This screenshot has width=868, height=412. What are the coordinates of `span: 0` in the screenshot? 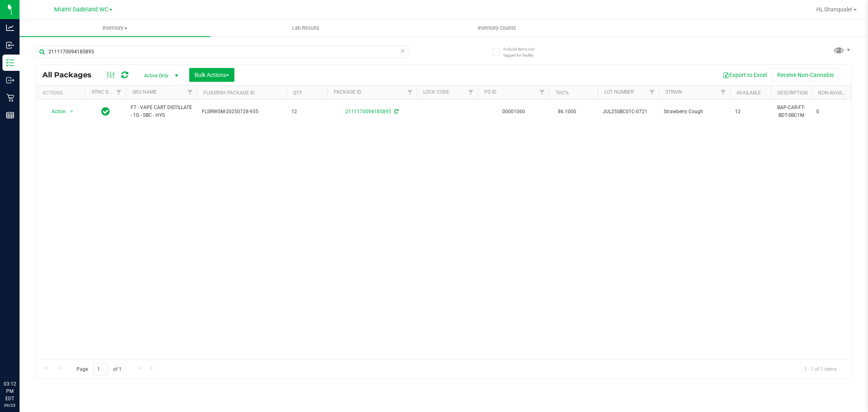 It's located at (831, 111).